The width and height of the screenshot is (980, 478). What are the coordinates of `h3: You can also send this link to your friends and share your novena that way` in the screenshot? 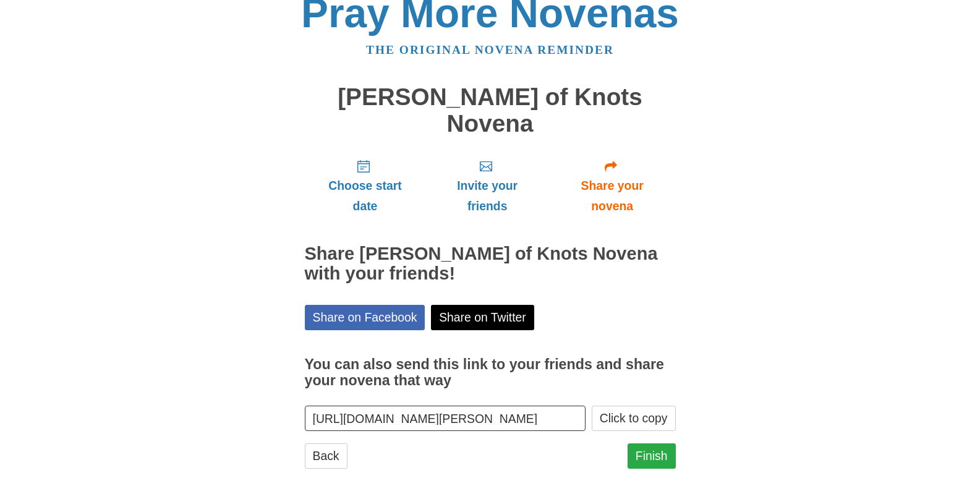 It's located at (491, 372).